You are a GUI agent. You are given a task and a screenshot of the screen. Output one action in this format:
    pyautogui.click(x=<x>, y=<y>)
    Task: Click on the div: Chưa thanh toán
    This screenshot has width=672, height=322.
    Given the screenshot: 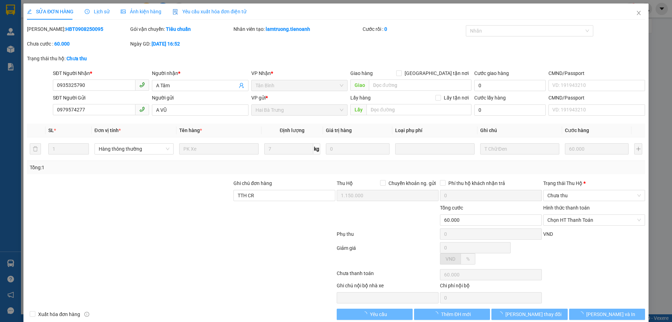 What is the action you would take?
    pyautogui.click(x=388, y=275)
    